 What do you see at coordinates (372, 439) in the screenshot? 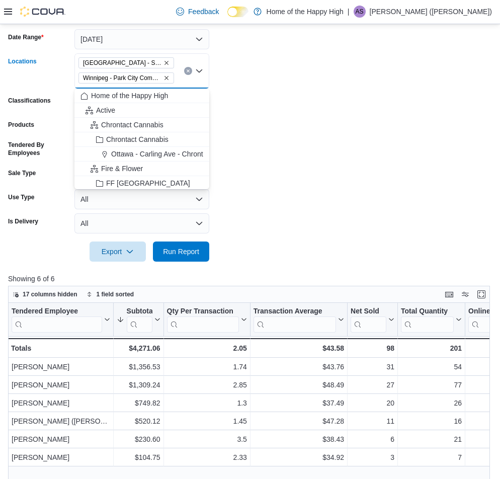
I see `div: 6` at bounding box center [372, 439].